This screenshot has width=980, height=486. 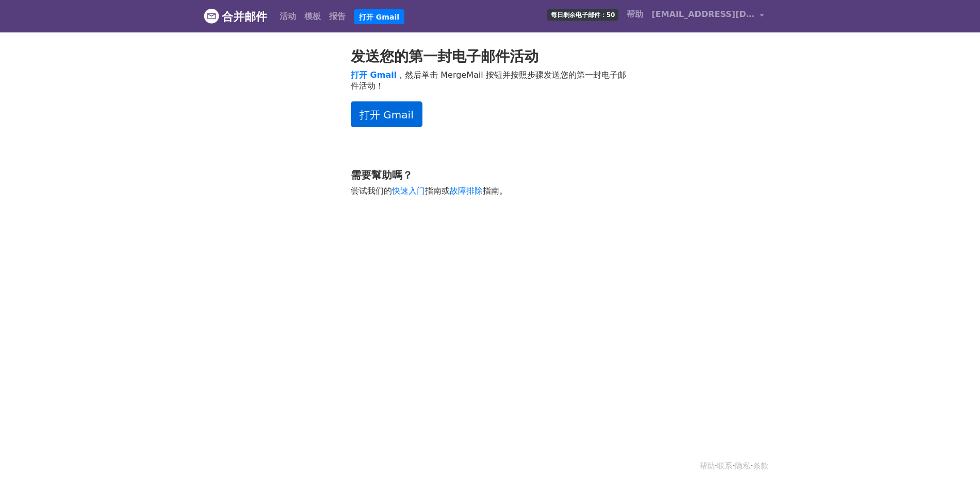 I want to click on font: 合并邮件, so click(x=244, y=16).